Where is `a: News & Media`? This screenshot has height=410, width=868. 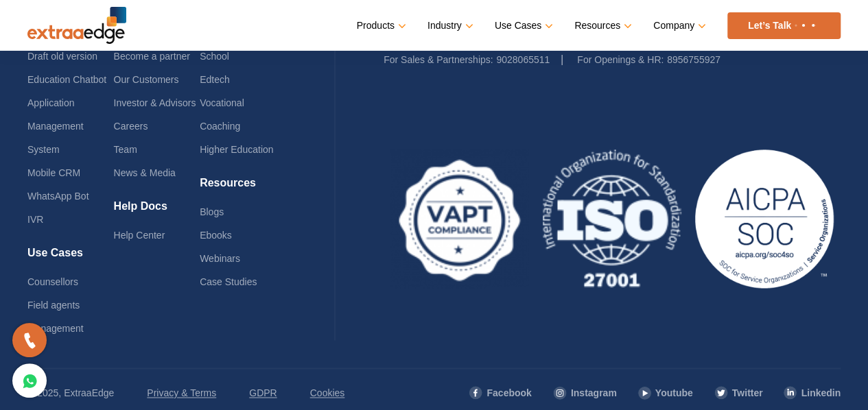 a: News & Media is located at coordinates (144, 173).